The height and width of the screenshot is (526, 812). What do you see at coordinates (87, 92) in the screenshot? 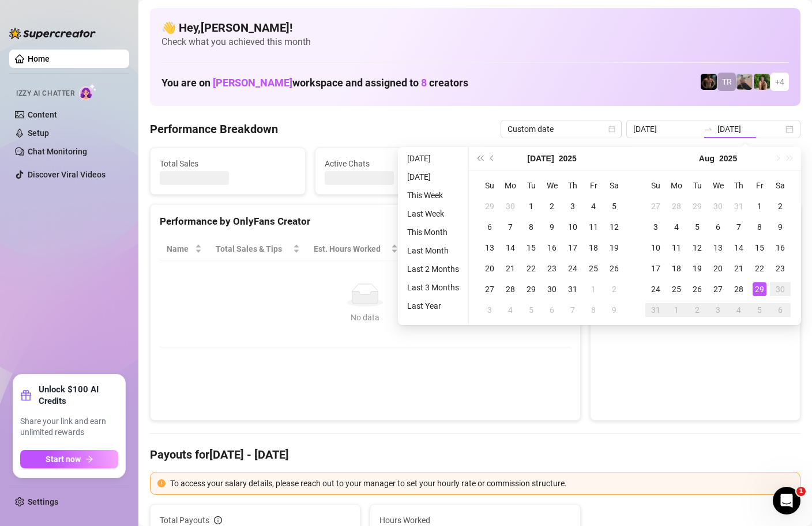
I see `img: AI Chatter` at bounding box center [87, 92].